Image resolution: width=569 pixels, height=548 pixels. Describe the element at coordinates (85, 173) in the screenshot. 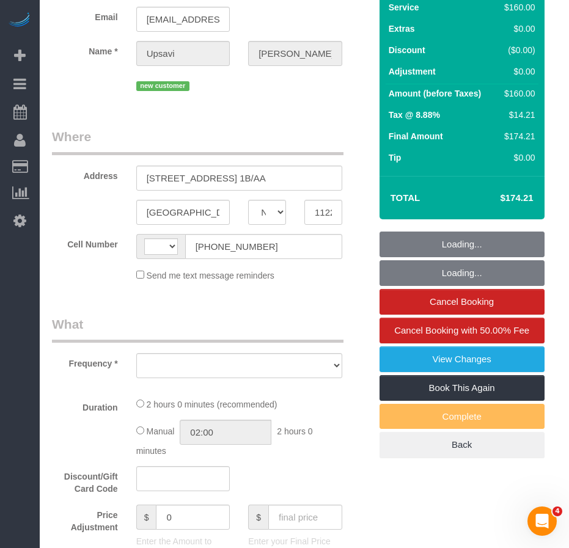

I see `label: Address` at that location.